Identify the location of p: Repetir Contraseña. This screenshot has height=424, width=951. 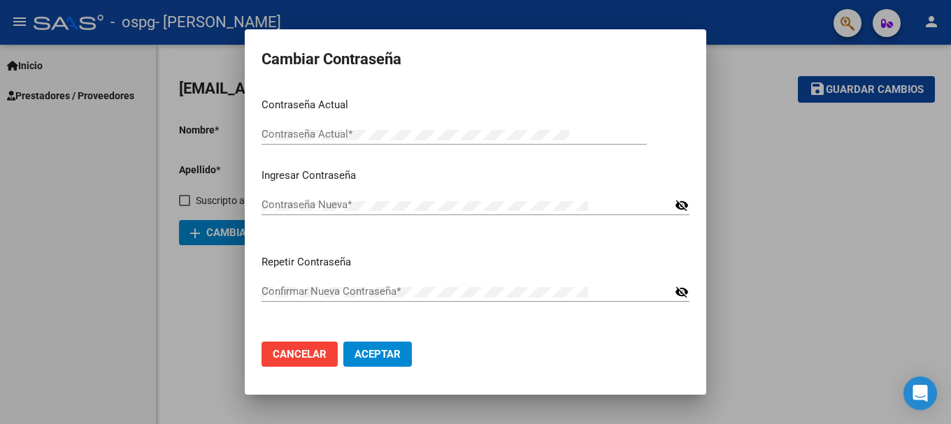
(475, 262).